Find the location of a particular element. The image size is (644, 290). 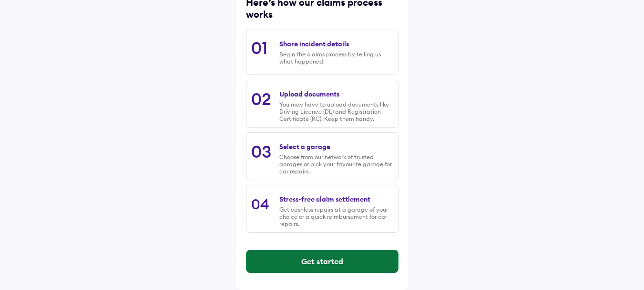

div: You may have to upload documents like Driving Licence (DL) and Registration Certificate (RC). Kee... is located at coordinates (336, 111).